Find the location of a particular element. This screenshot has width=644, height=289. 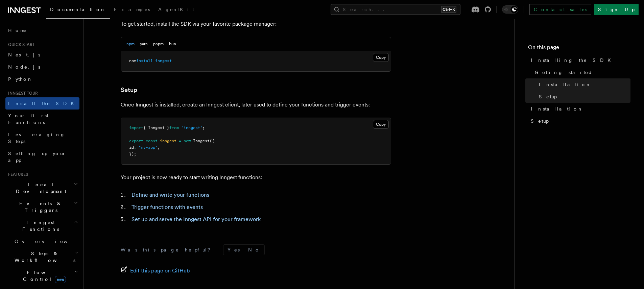

button: pnpm is located at coordinates (158, 44).